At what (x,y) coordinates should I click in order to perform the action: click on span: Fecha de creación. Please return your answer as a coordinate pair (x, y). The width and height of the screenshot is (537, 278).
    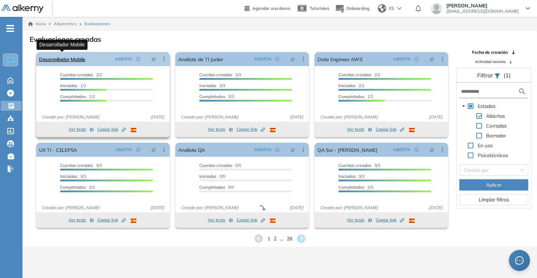
    Looking at the image, I should click on (490, 52).